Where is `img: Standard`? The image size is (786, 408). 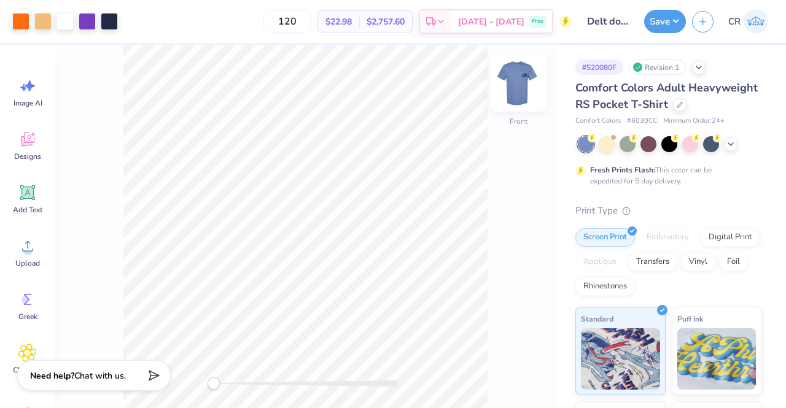
img: Standard is located at coordinates (620, 359).